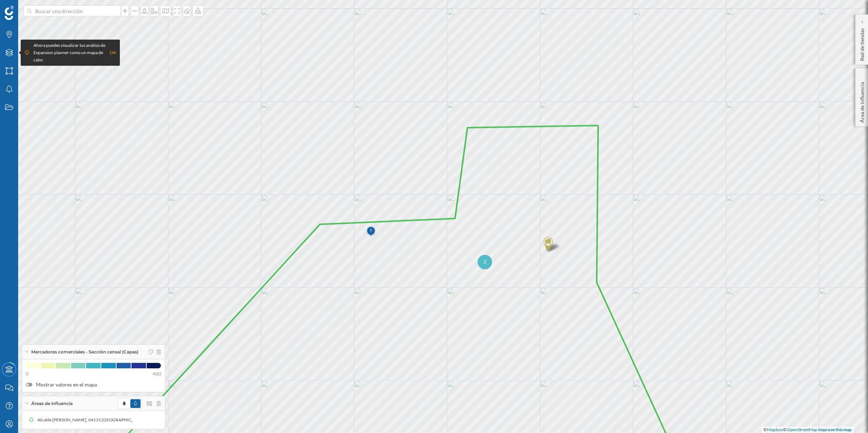 The height and width of the screenshot is (433, 868). Describe the element at coordinates (10, 13) in the screenshot. I see `img: Geoblink Logo` at that location.